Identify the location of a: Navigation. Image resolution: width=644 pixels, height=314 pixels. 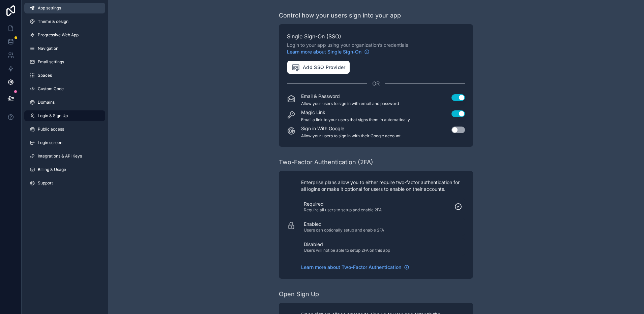
(64, 48).